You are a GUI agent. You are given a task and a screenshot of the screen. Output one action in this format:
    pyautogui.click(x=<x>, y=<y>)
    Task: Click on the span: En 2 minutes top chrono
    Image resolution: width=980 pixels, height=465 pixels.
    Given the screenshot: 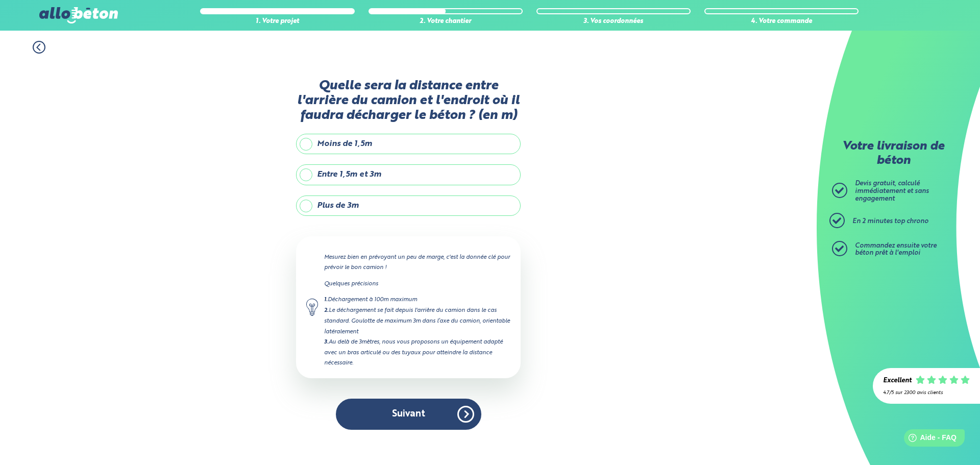 What is the action you would take?
    pyautogui.click(x=890, y=221)
    